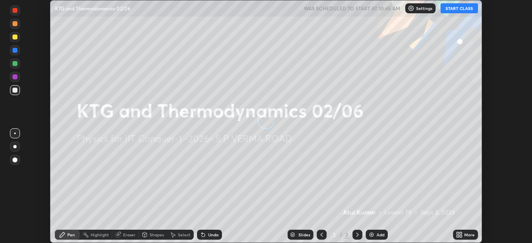 The height and width of the screenshot is (243, 532). I want to click on img: class-settings-icons, so click(411, 8).